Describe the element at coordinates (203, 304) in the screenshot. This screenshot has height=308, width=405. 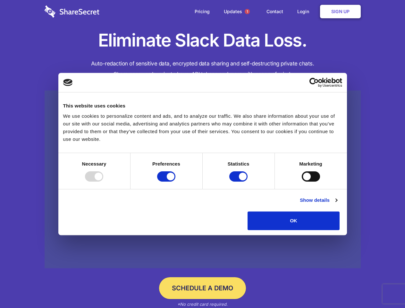
I see `em: *No credit card required.` at that location.